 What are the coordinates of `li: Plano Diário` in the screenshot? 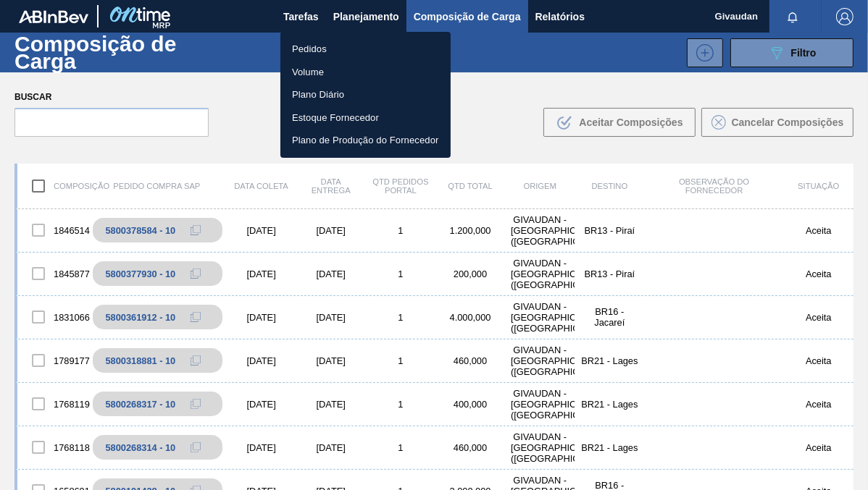 It's located at (365, 95).